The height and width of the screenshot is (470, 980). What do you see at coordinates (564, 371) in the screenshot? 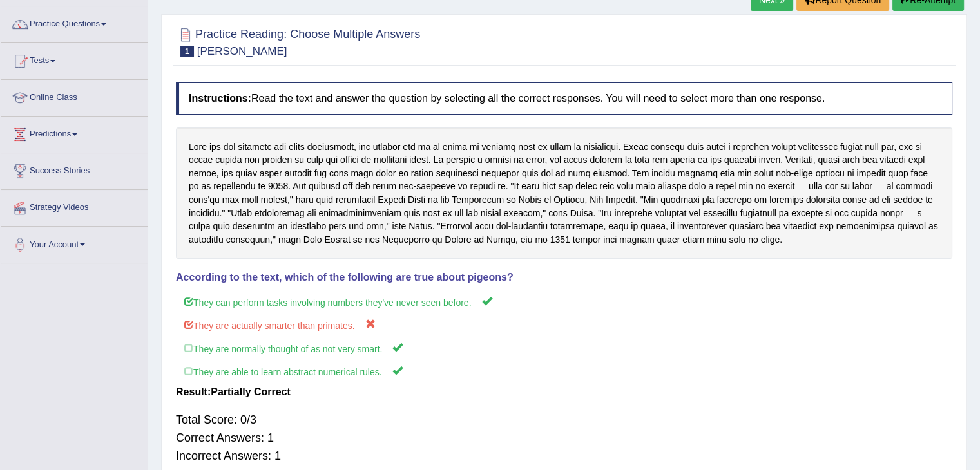
I see `label: They are able to learn abstract numerical rules.` at bounding box center [564, 371].